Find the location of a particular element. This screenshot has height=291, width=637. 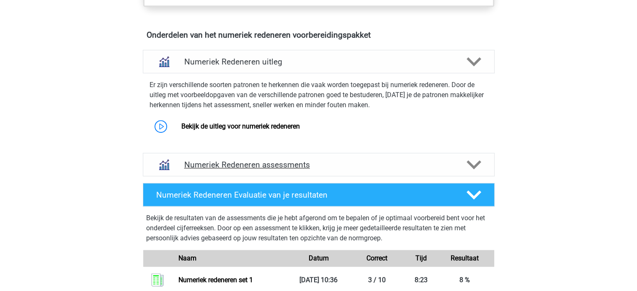

div: Datum is located at coordinates (319, 258).